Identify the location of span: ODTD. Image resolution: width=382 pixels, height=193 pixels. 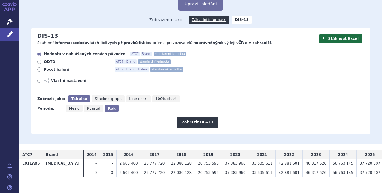
(77, 62).